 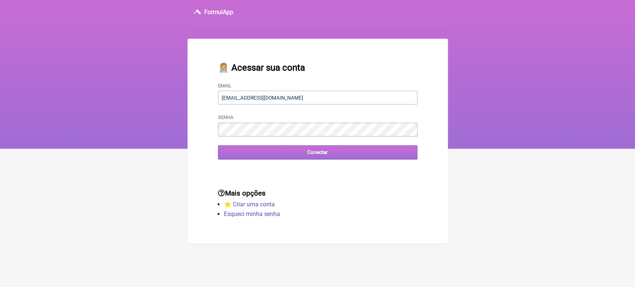 I want to click on h3: FormulApp, so click(x=219, y=12).